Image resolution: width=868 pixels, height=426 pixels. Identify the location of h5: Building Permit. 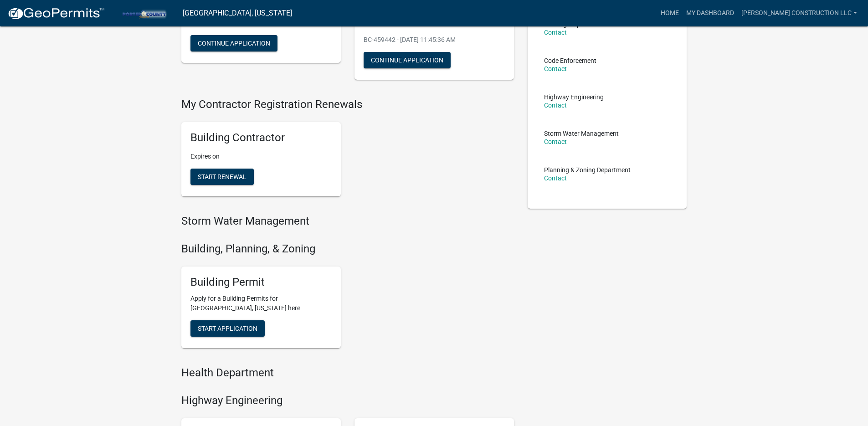
(261, 282).